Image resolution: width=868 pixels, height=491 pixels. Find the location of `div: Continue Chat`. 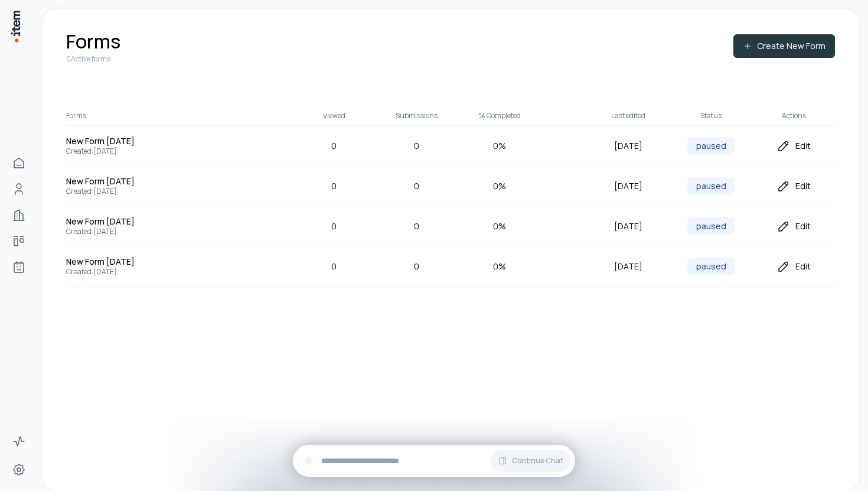

div: Continue Chat is located at coordinates (434, 461).